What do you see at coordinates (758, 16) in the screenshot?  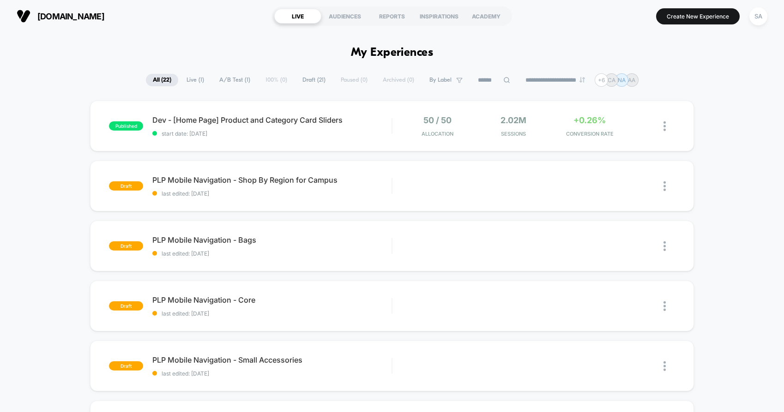 I see `button: SA` at bounding box center [758, 16].